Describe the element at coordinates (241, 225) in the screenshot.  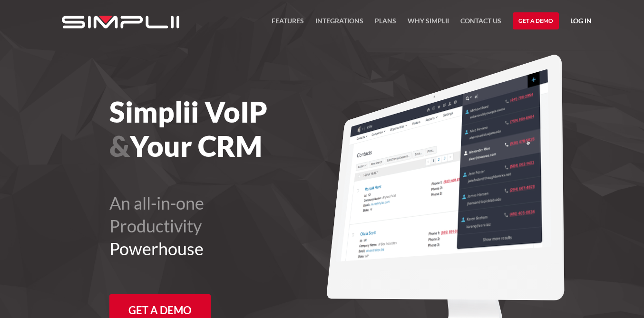
I see `h2: An all-in-one Productivity` at that location.